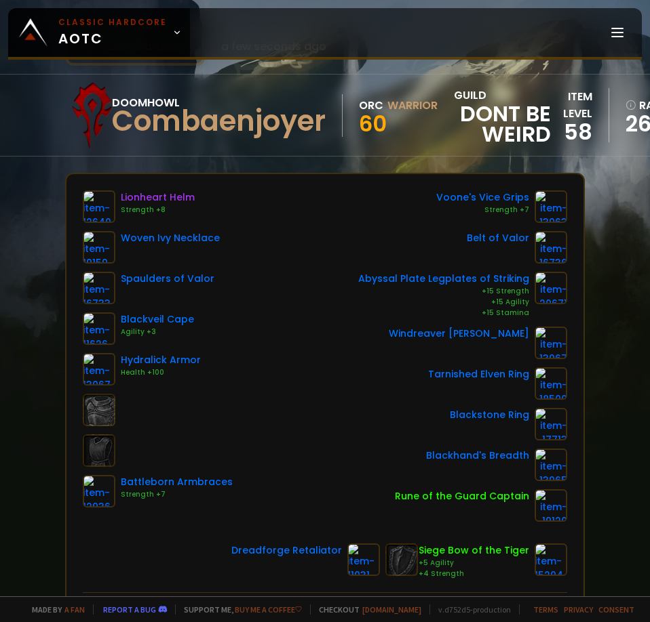 The width and height of the screenshot is (650, 622). I want to click on div: Doomhowl, so click(218, 102).